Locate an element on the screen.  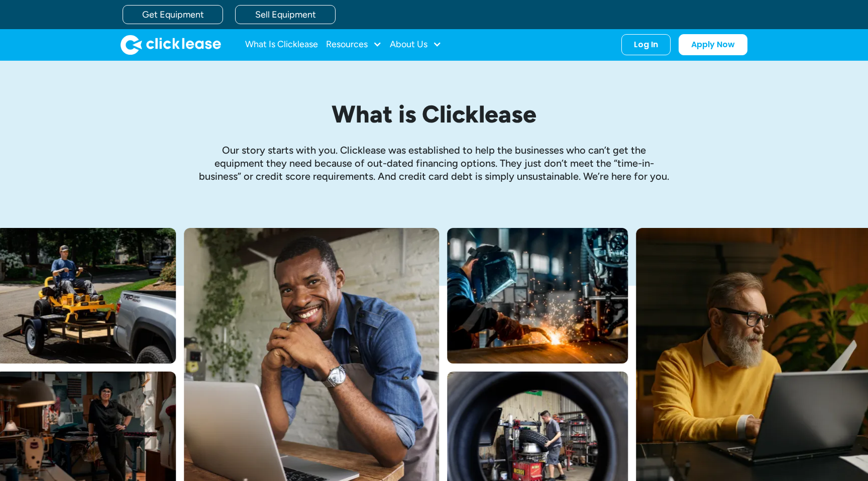
a: What Is Clicklease is located at coordinates (281, 45).